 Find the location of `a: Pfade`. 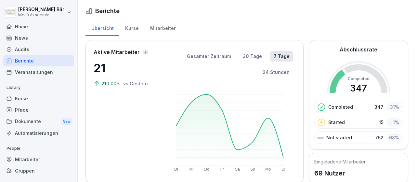

a: Pfade is located at coordinates (39, 110).